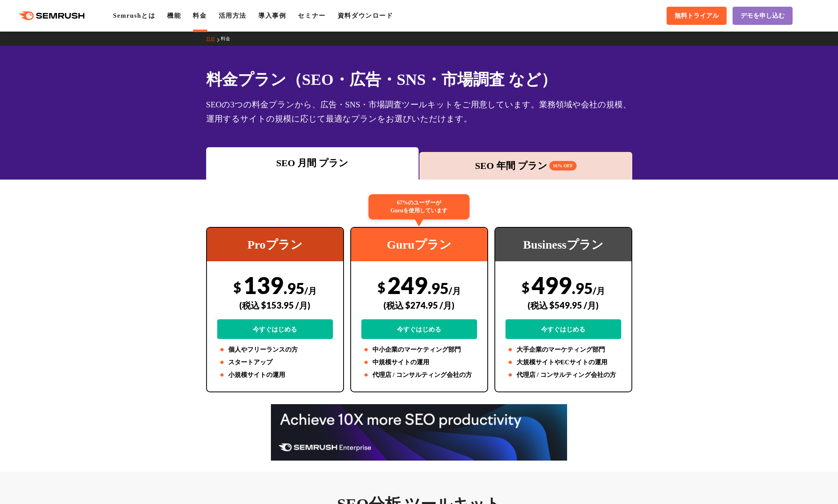 Image resolution: width=838 pixels, height=504 pixels. Describe the element at coordinates (763, 16) in the screenshot. I see `a: デモを申し込む` at that location.